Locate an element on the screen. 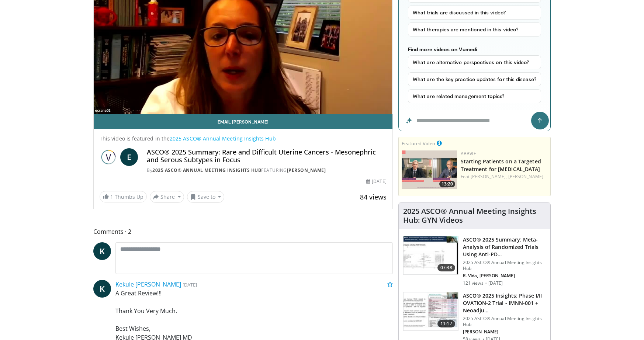  h4: ASCO® 2025 Summary: Rare and Difficult Uterine Cancers - Mesonephric and Serous Subtypes in Focus is located at coordinates (267, 156).